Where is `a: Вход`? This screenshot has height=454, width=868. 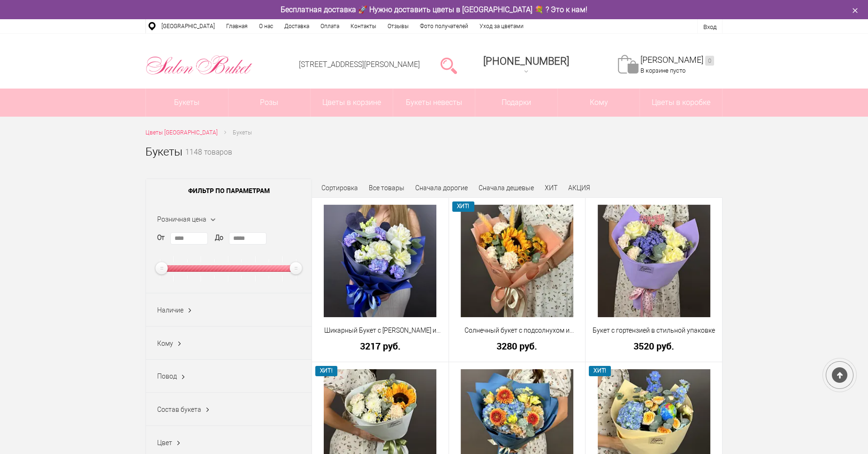 a: Вход is located at coordinates (710, 27).